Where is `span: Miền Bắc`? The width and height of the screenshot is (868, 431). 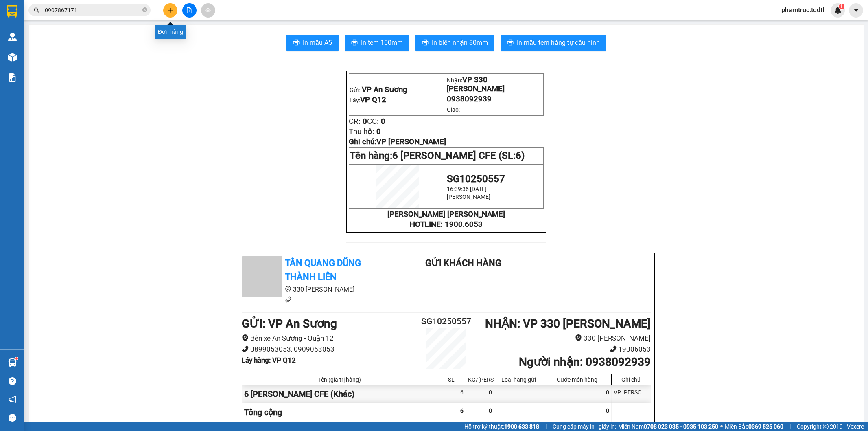
span: Miền Bắc is located at coordinates (754, 427).